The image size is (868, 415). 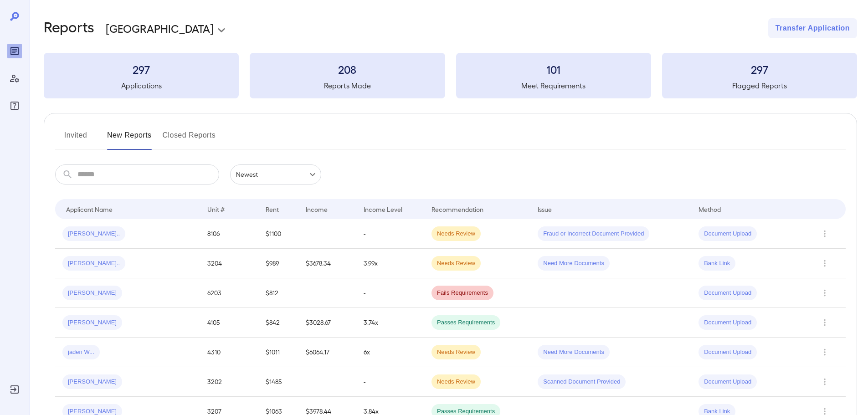 I want to click on div: FAQ, so click(x=15, y=106).